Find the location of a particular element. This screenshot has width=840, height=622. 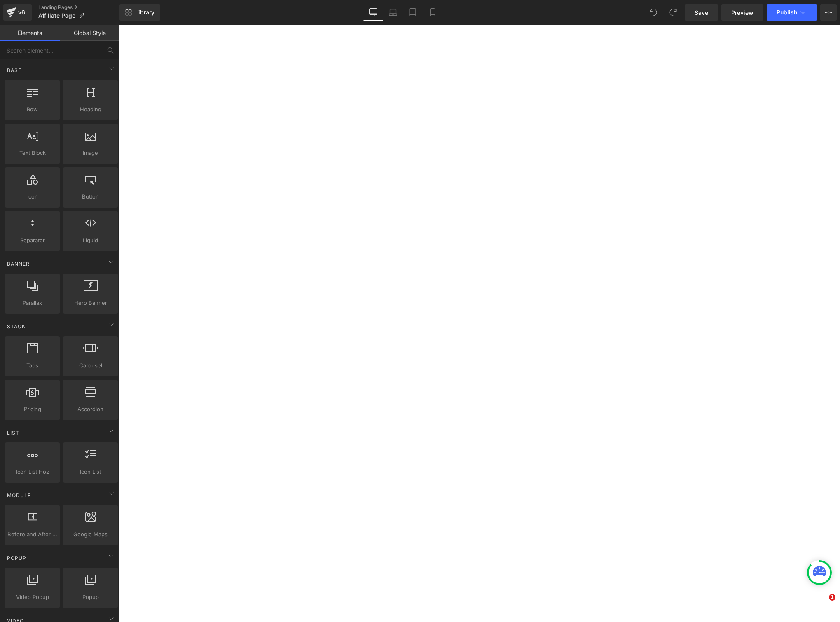

span: Pricing is located at coordinates (32, 409).